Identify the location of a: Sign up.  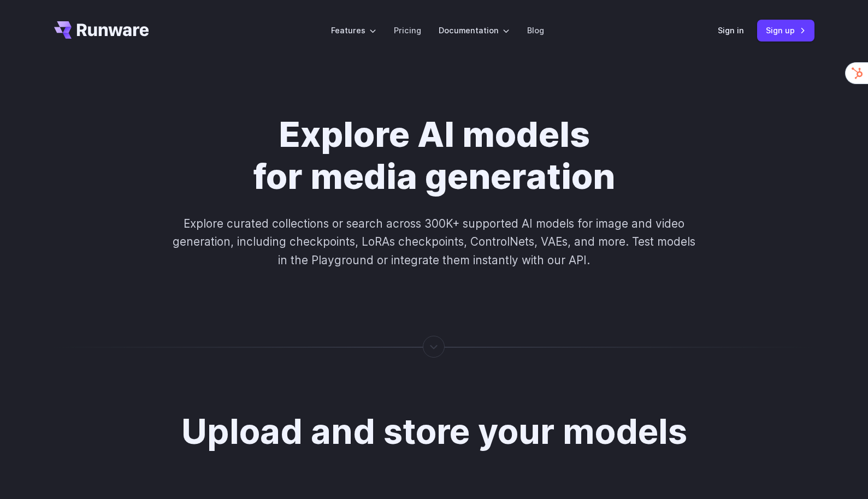
(786, 30).